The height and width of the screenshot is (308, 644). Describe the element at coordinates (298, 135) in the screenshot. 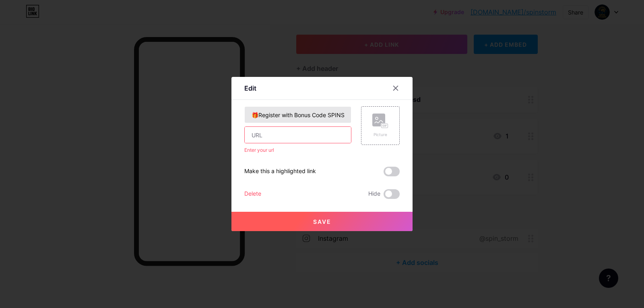

I see `input: URL` at that location.